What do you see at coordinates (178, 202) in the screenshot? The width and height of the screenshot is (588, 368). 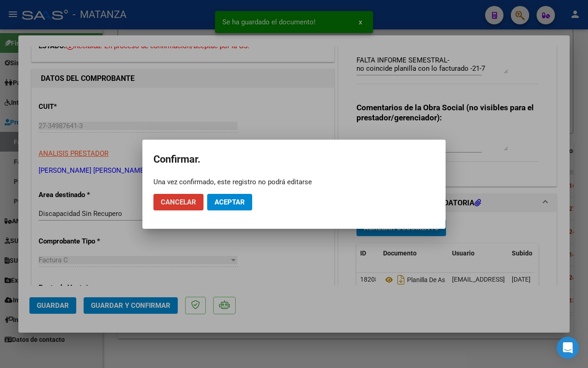 I see `button: Cancelar` at bounding box center [178, 202].